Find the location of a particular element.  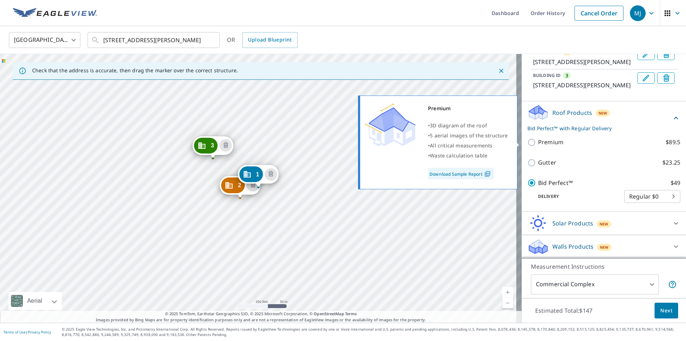

div: Roof ProductsNewBid Perfect™ with Regular Delivery is located at coordinates (604, 118).